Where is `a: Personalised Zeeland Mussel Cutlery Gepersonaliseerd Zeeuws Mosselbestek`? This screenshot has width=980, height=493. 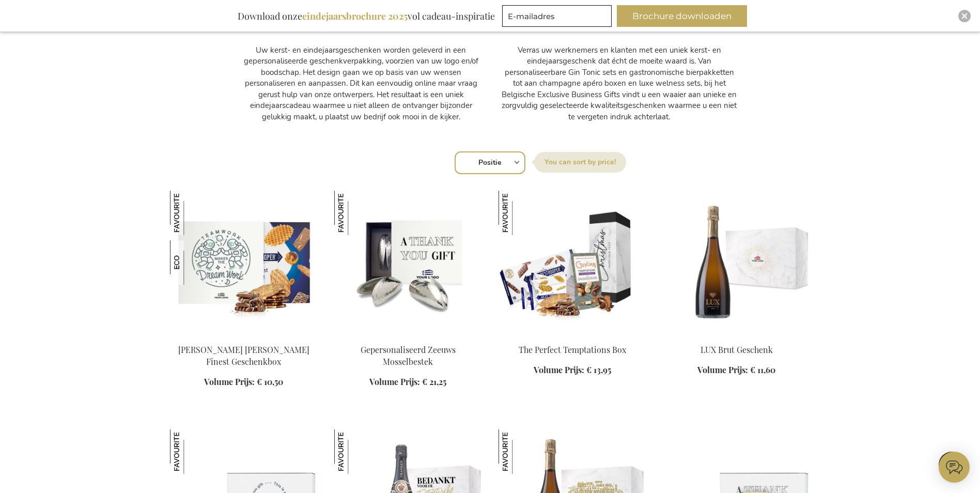
a: Personalised Zeeland Mussel Cutlery Gepersonaliseerd Zeeuws Mosselbestek is located at coordinates (408, 336).